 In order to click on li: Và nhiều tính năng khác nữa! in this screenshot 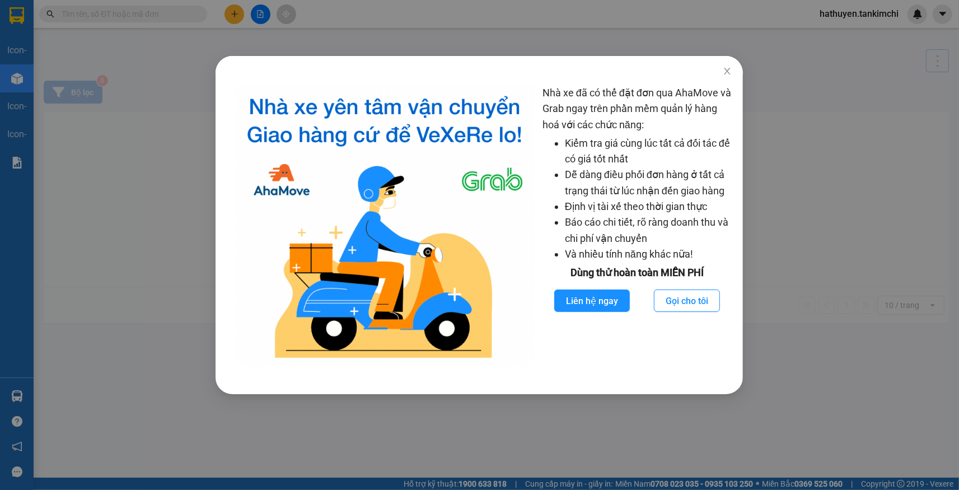, I will do `click(648, 254)`.